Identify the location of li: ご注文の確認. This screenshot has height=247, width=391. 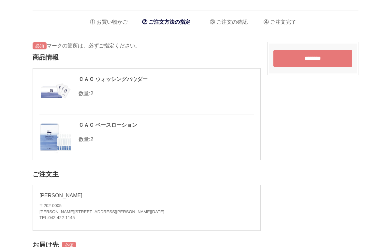
(226, 20).